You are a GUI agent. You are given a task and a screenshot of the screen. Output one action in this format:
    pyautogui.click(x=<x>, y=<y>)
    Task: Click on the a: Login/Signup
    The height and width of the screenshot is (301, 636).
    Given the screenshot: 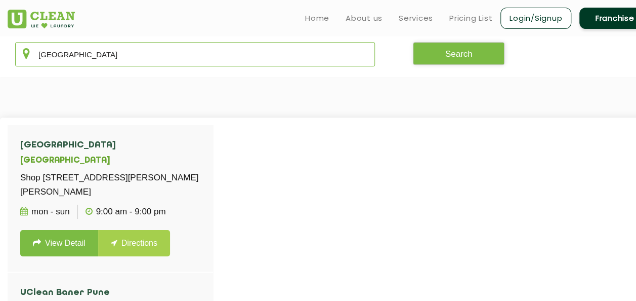 What is the action you would take?
    pyautogui.click(x=536, y=18)
    